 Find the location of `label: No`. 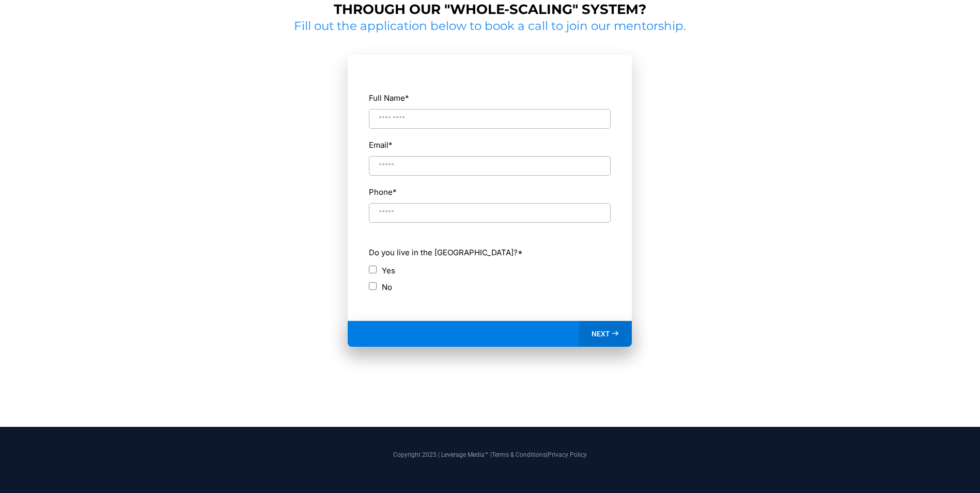

label: No is located at coordinates (387, 287).